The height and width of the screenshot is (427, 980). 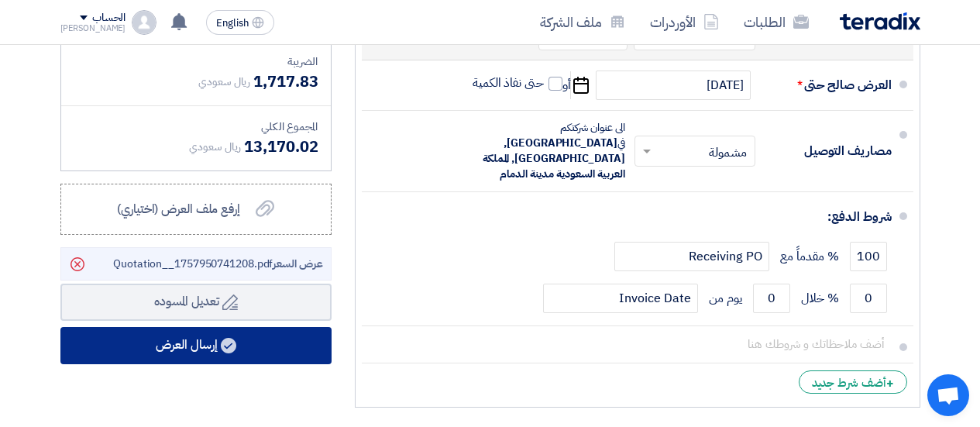 What do you see at coordinates (948, 395) in the screenshot?
I see `div: Open chat` at bounding box center [948, 395].